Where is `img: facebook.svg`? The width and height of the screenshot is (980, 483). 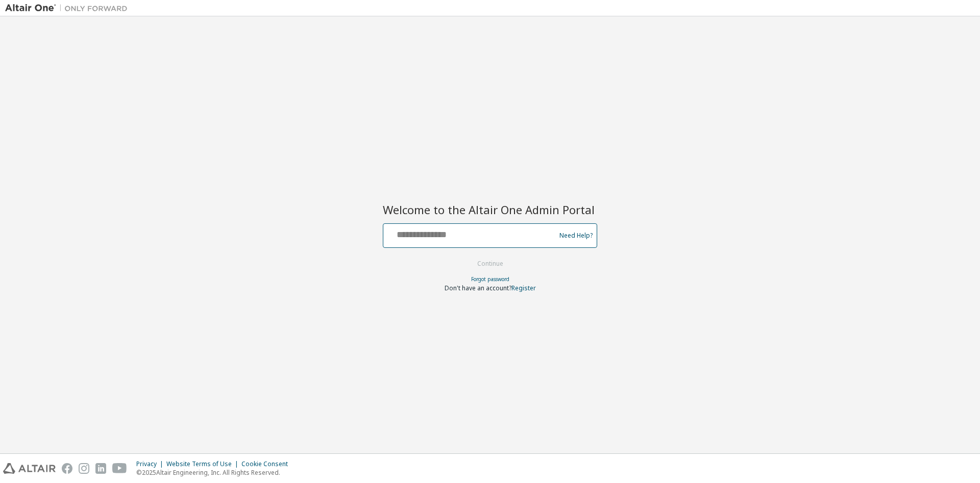
img: facebook.svg is located at coordinates (67, 468).